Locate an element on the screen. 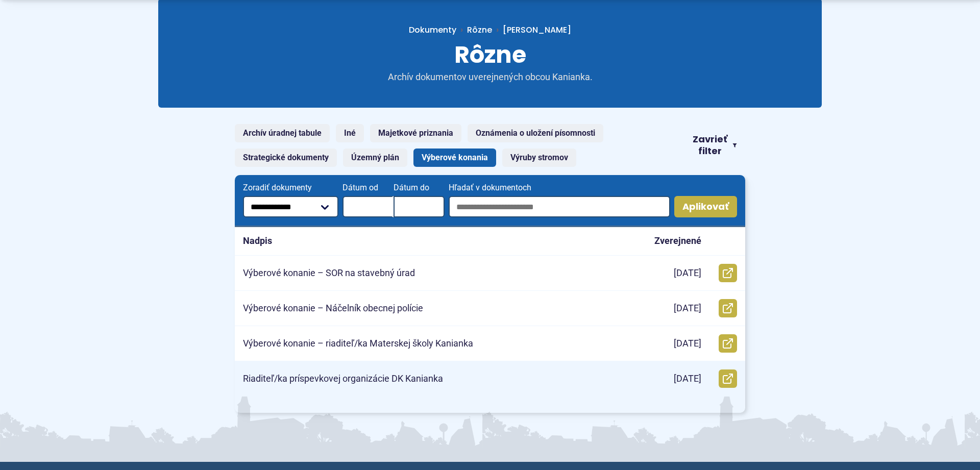 The image size is (980, 470). input: Hľadať v dokumentoch is located at coordinates (559, 206).